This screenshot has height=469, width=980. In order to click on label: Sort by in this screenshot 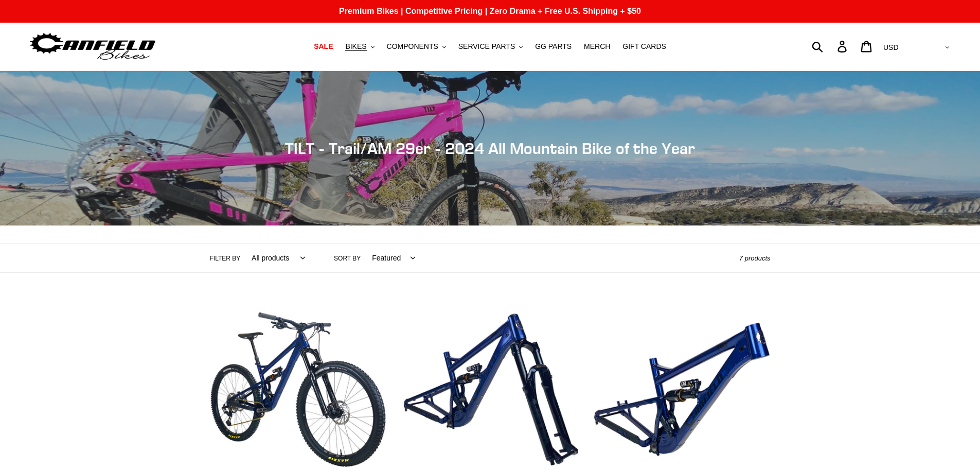, I will do `click(347, 259)`.